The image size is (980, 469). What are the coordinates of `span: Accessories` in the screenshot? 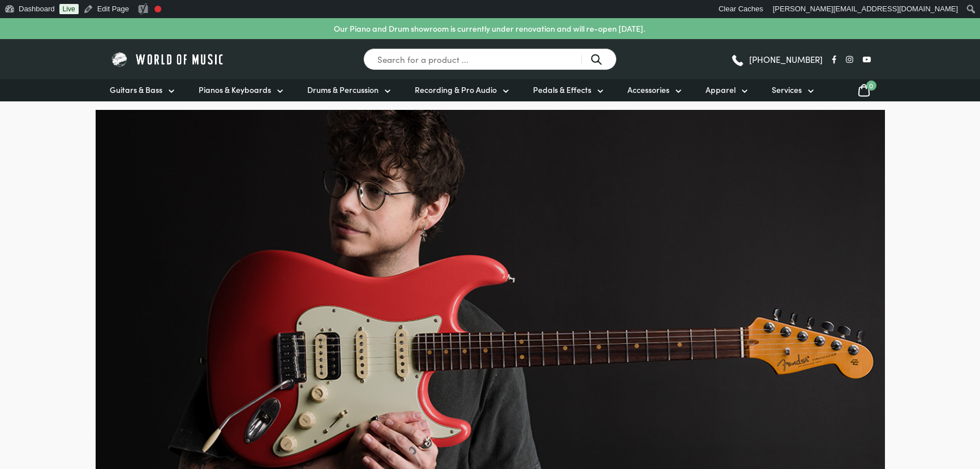 It's located at (648, 90).